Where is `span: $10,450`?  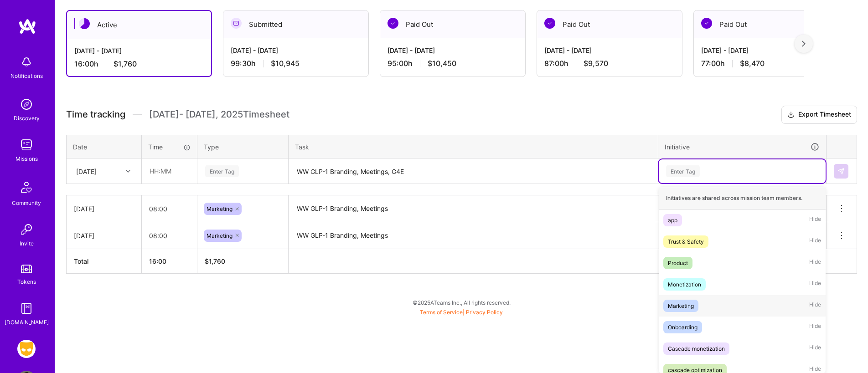 span: $10,450 is located at coordinates (441, 63).